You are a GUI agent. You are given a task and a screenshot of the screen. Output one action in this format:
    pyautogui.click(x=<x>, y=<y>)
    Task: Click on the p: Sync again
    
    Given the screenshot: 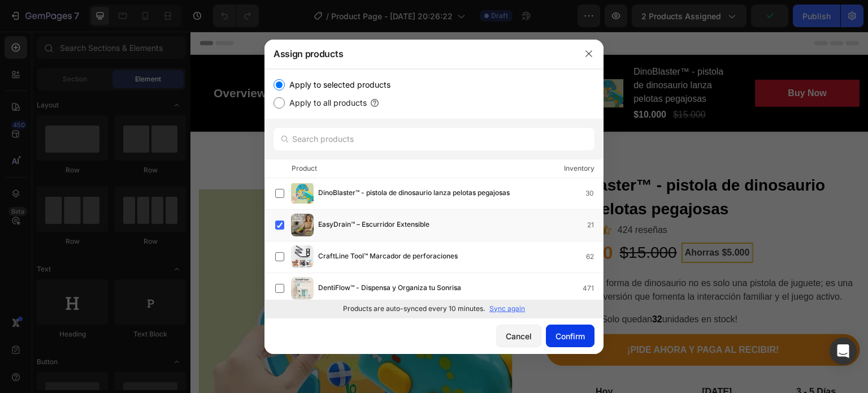 What is the action you would take?
    pyautogui.click(x=507, y=309)
    